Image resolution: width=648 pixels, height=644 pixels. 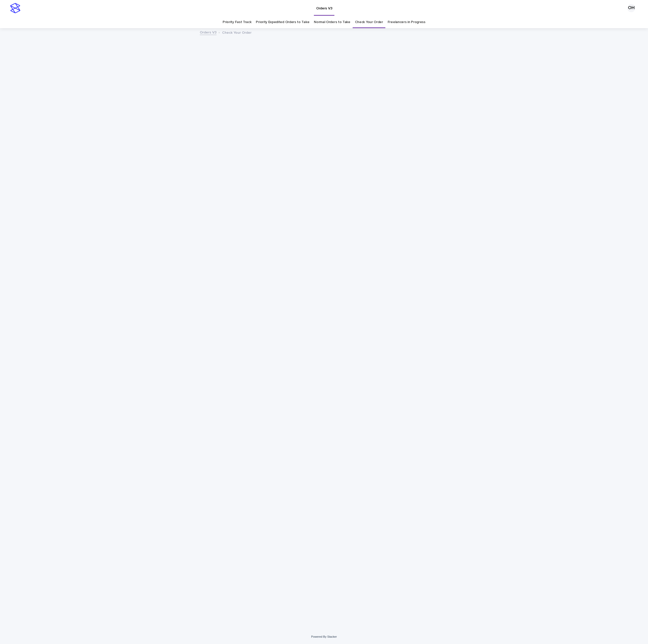 I want to click on a: Normal Orders to Take, so click(x=332, y=22).